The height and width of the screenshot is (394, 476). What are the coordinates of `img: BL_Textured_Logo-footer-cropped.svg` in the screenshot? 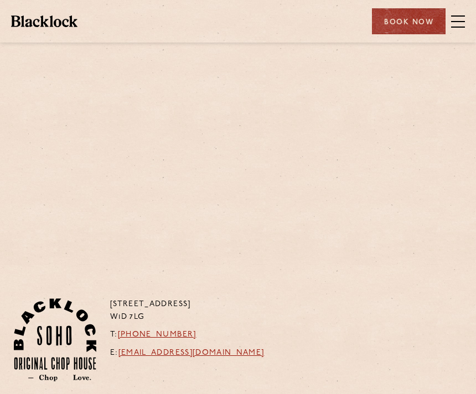 It's located at (44, 21).